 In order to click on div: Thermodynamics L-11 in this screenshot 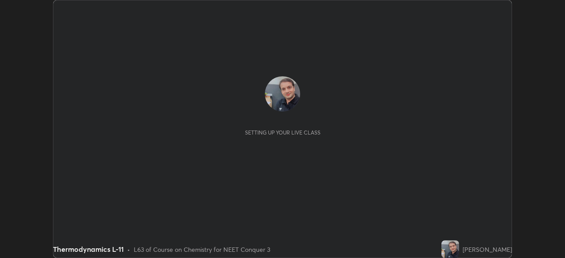, I will do `click(88, 250)`.